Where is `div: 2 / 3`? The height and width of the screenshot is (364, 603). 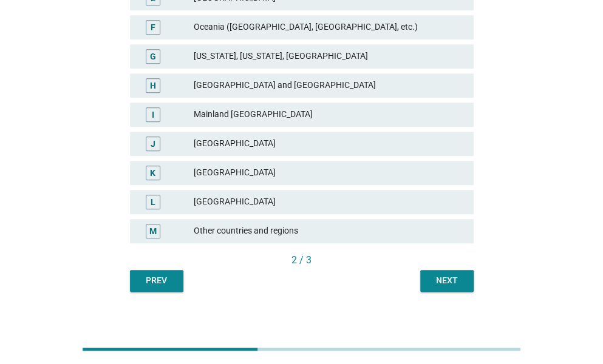 div: 2 / 3 is located at coordinates (302, 261).